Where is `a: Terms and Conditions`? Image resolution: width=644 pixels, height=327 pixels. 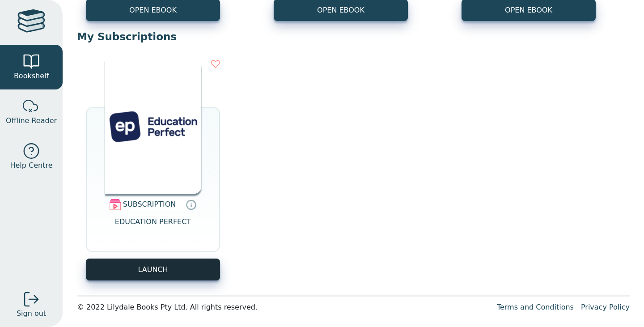 a: Terms and Conditions is located at coordinates (535, 307).